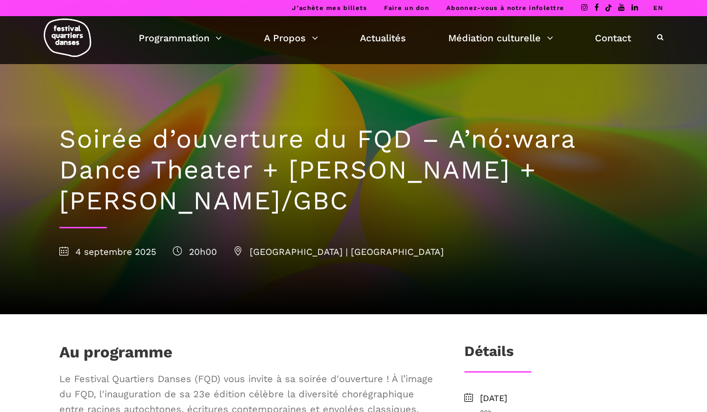 The height and width of the screenshot is (412, 707). Describe the element at coordinates (195, 252) in the screenshot. I see `span: 20h00` at that location.